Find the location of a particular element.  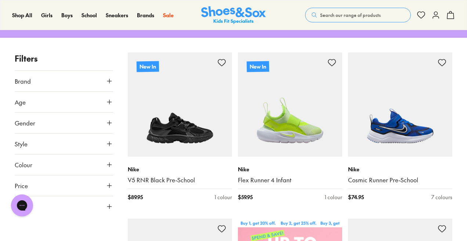

a: Girls is located at coordinates (47, 15).